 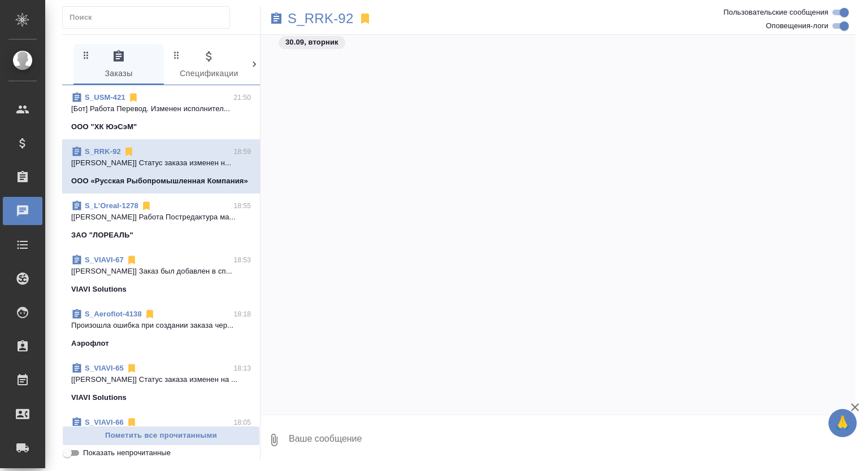 What do you see at coordinates (161, 329) in the screenshot?
I see `div: S_Aeroflot-413818:18Произошла ошибка при создании заказа чер...Аэрофлот` at bounding box center [161, 329].